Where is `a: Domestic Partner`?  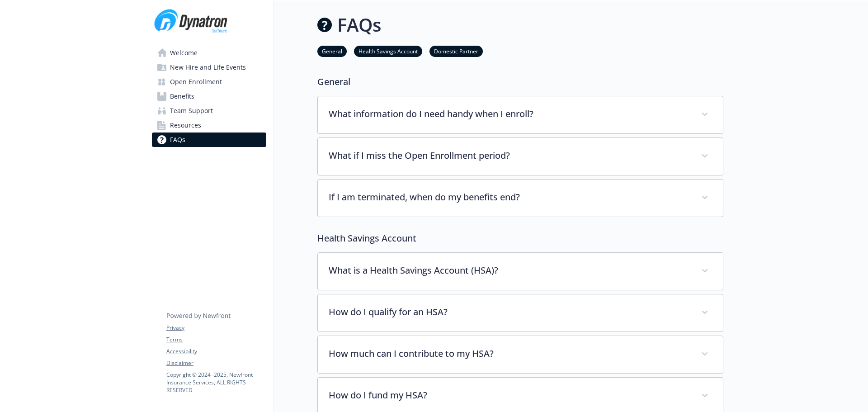
a: Domestic Partner is located at coordinates (456, 50).